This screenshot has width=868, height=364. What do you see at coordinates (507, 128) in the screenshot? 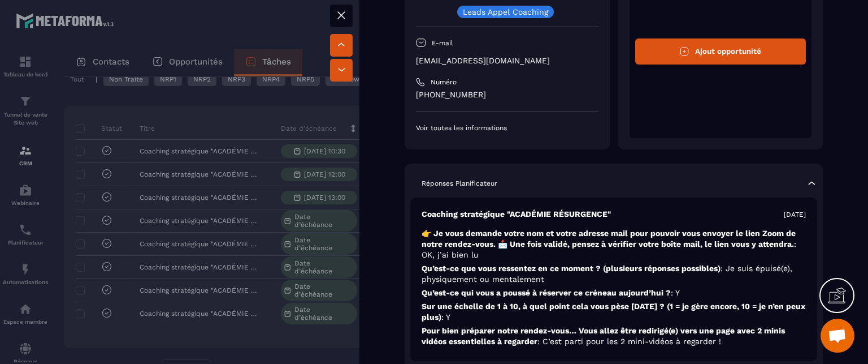
I see `p: Voir toutes les informations` at bounding box center [507, 128].